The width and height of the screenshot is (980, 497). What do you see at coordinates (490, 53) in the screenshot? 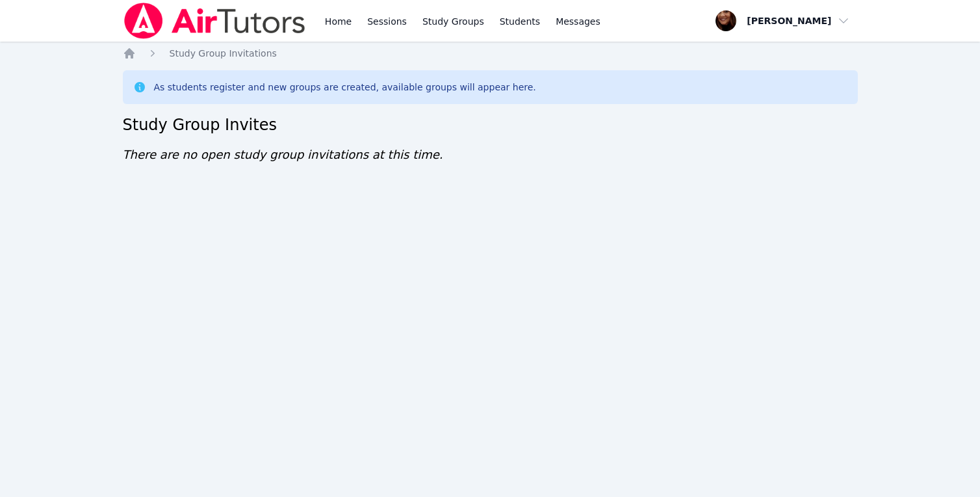
I see `nav: Breadcrumb` at bounding box center [490, 53].